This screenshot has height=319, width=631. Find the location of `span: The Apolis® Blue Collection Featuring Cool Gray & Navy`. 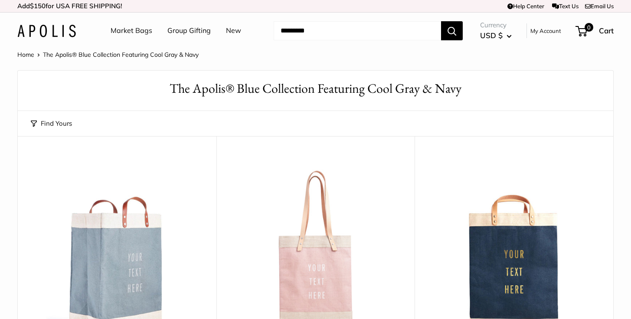

span: The Apolis® Blue Collection Featuring Cool Gray & Navy is located at coordinates (121, 55).